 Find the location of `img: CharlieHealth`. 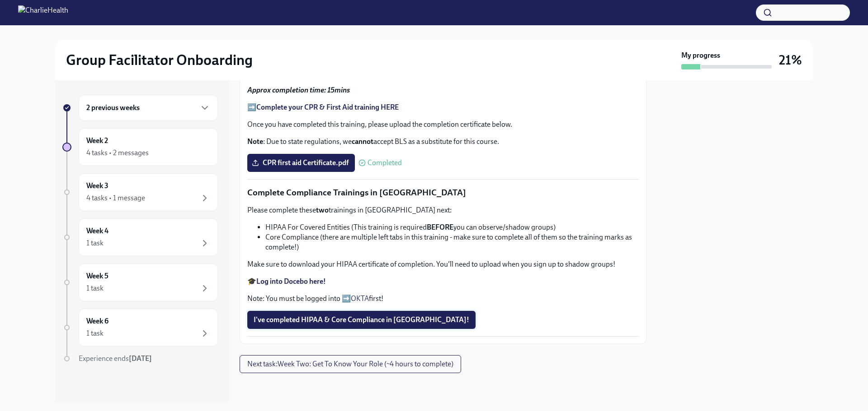

img: CharlieHealth is located at coordinates (43, 13).